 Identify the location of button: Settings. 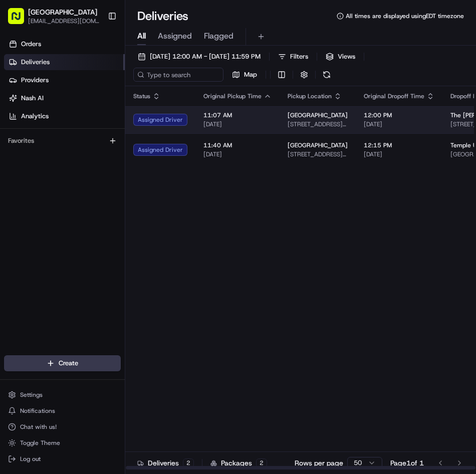
(62, 395).